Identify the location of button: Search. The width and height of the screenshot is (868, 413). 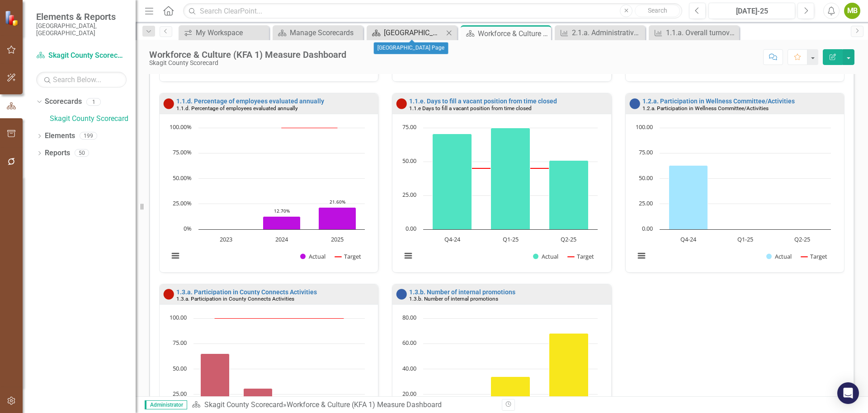
(657, 11).